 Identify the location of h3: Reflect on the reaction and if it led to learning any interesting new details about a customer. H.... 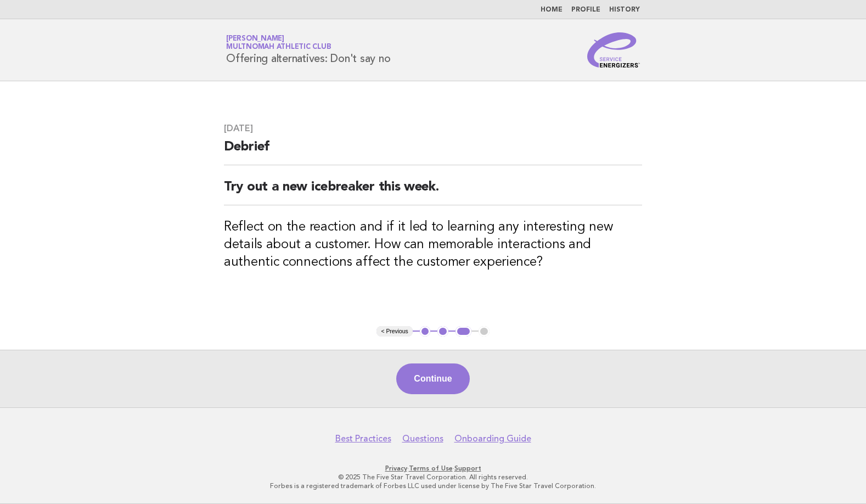
(433, 245).